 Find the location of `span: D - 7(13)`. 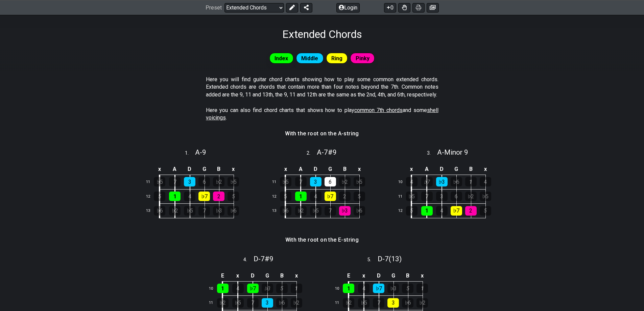

span: D - 7(13) is located at coordinates (390, 259).